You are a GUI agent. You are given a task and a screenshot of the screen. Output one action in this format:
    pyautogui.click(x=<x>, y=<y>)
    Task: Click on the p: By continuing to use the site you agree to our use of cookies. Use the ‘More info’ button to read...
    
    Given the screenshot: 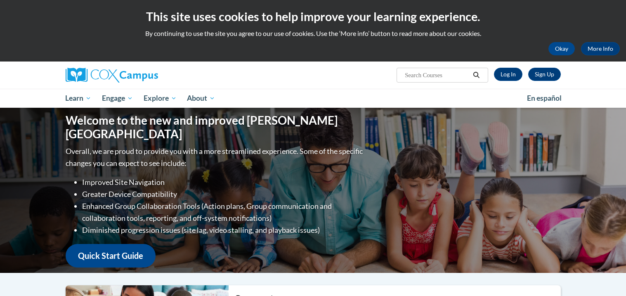 What is the action you would take?
    pyautogui.click(x=313, y=33)
    